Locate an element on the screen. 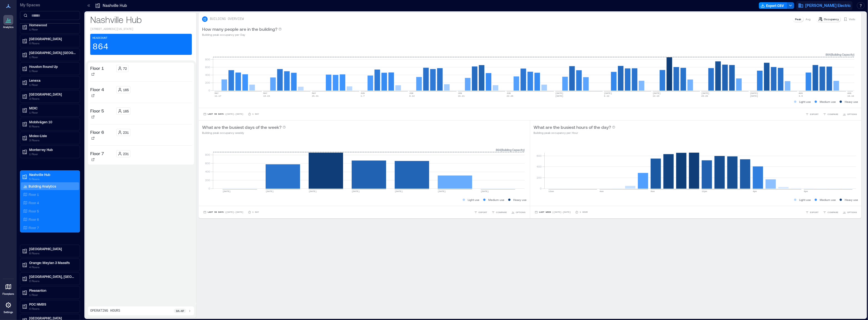 This screenshot has width=868, height=320. p: POC NMBS is located at coordinates (53, 304).